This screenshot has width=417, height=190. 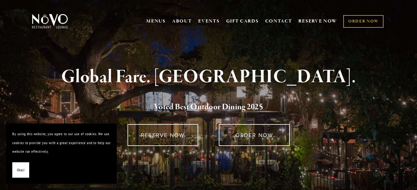 I want to click on h2: 5, so click(x=209, y=107).